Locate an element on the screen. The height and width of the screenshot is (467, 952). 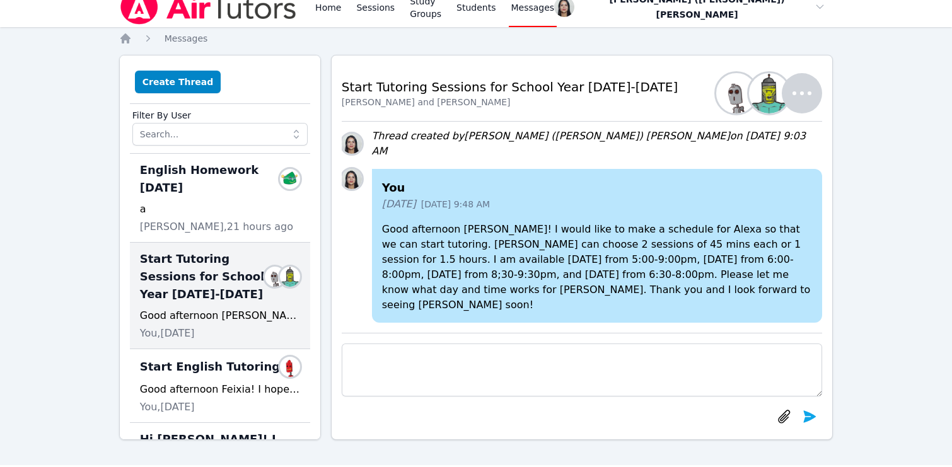
button: Create Thread is located at coordinates (178, 82).